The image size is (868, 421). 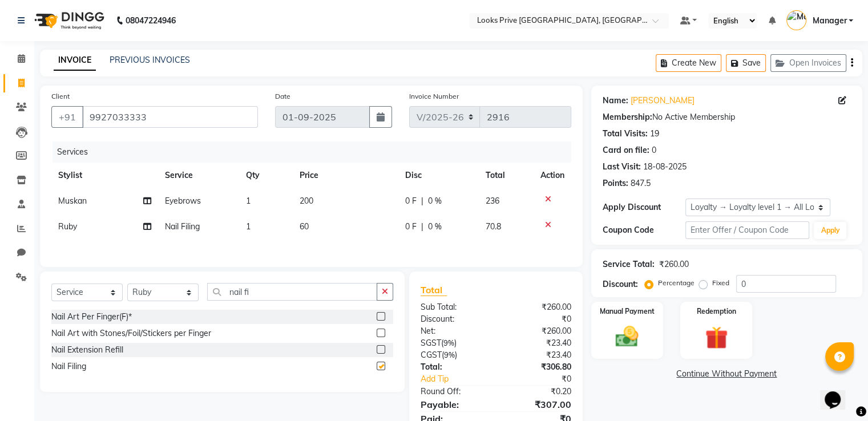 What do you see at coordinates (454, 392) in the screenshot?
I see `div: Round Off:` at bounding box center [454, 392].